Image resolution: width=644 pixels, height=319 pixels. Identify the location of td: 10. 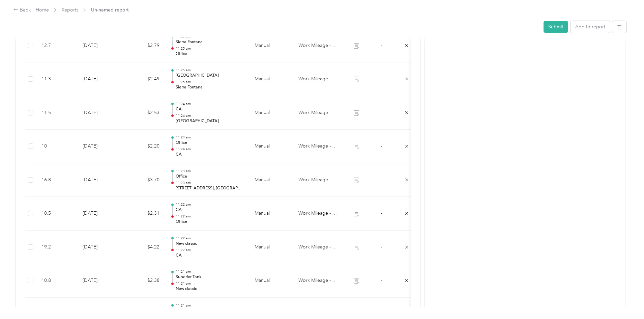
(57, 146).